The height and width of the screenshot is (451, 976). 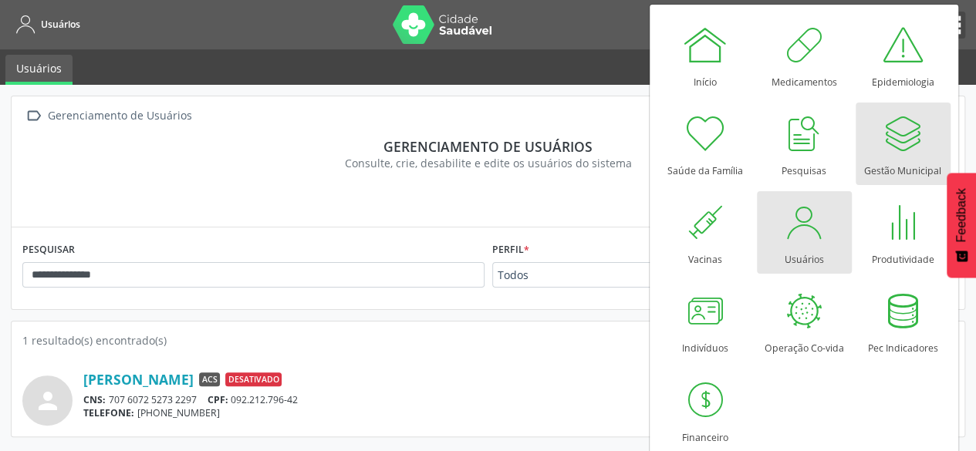 I want to click on span: ACS, so click(x=209, y=380).